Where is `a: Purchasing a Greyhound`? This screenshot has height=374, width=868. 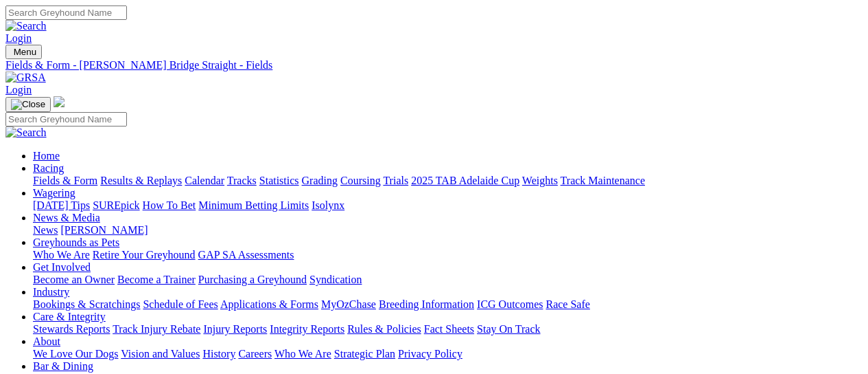
a: Purchasing a Greyhound is located at coordinates (253, 279).